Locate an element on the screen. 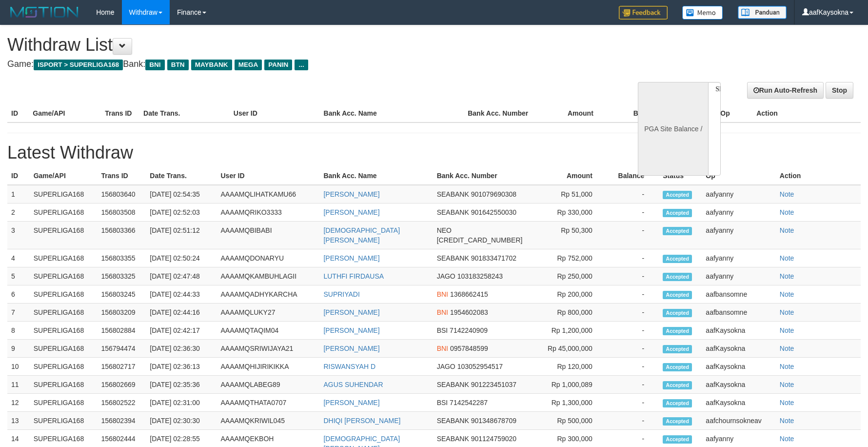  th: Game/API is located at coordinates (63, 176).